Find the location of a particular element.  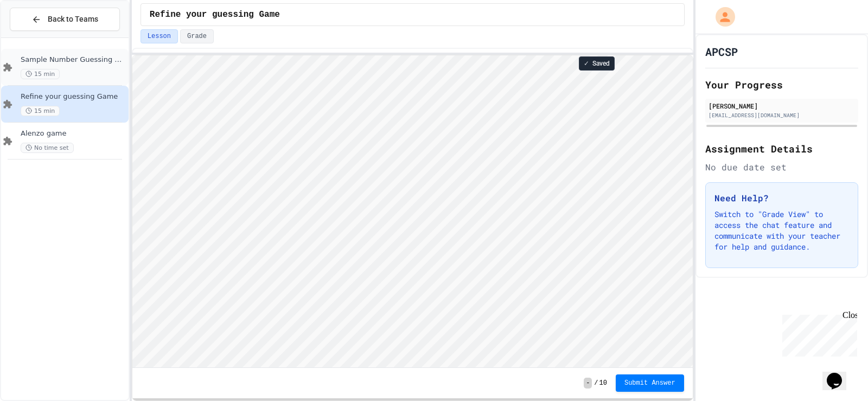

span: 10 is located at coordinates (603, 383).